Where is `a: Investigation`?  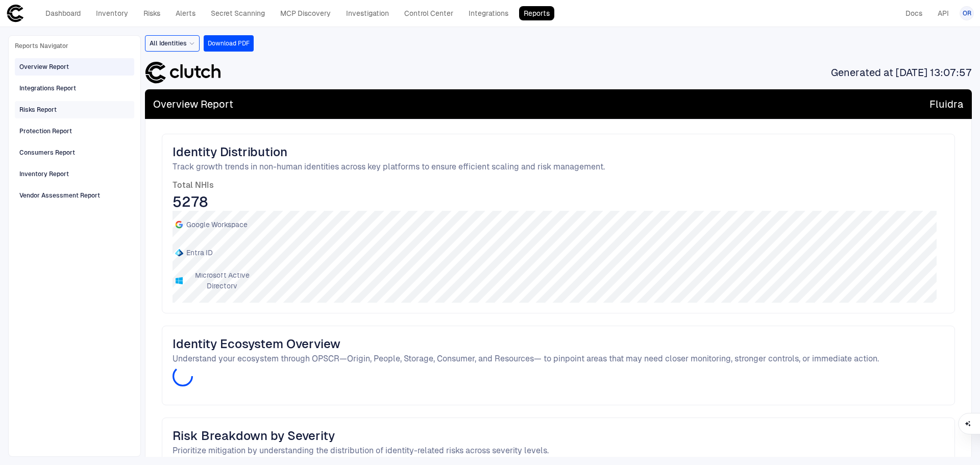
a: Investigation is located at coordinates (367, 14).